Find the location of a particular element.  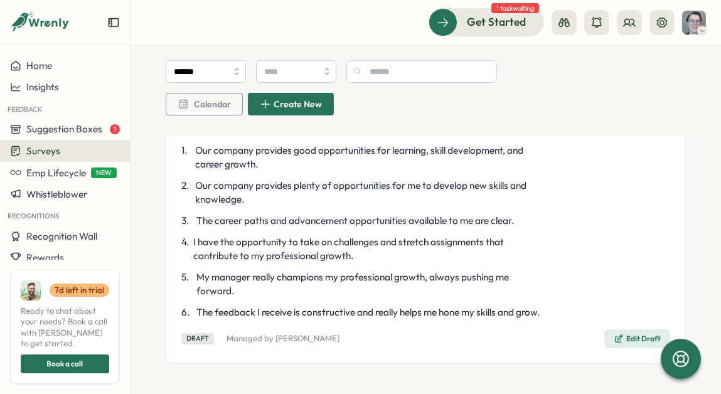

span: Calendar is located at coordinates (212, 104).